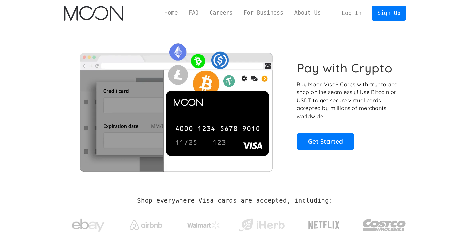 The height and width of the screenshot is (236, 470). I want to click on img: Airbnb, so click(146, 225).